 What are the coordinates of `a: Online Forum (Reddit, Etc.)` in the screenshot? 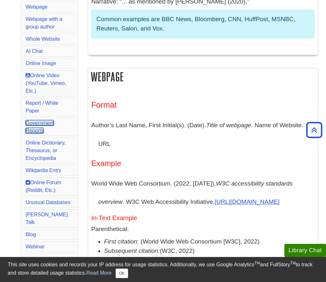 It's located at (43, 186).